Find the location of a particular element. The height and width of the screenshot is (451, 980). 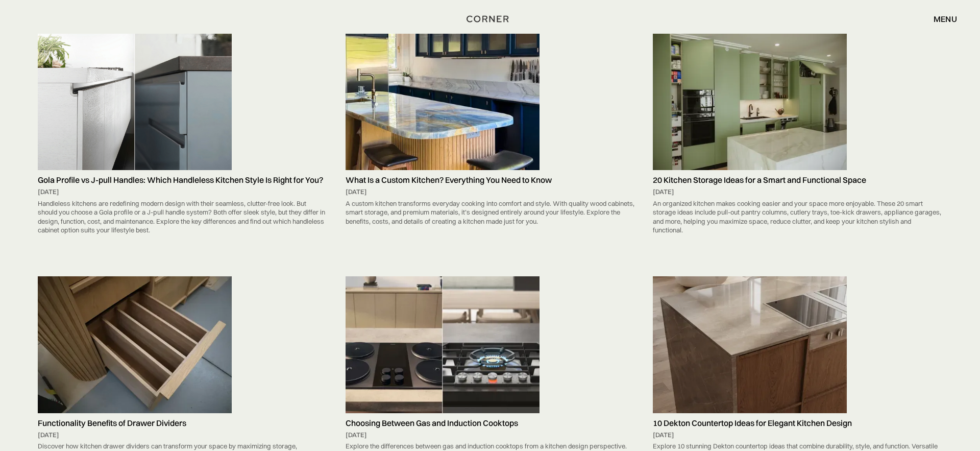

h5: What Is a Custom Kitchen? Everything You Need to Know is located at coordinates (490, 179).